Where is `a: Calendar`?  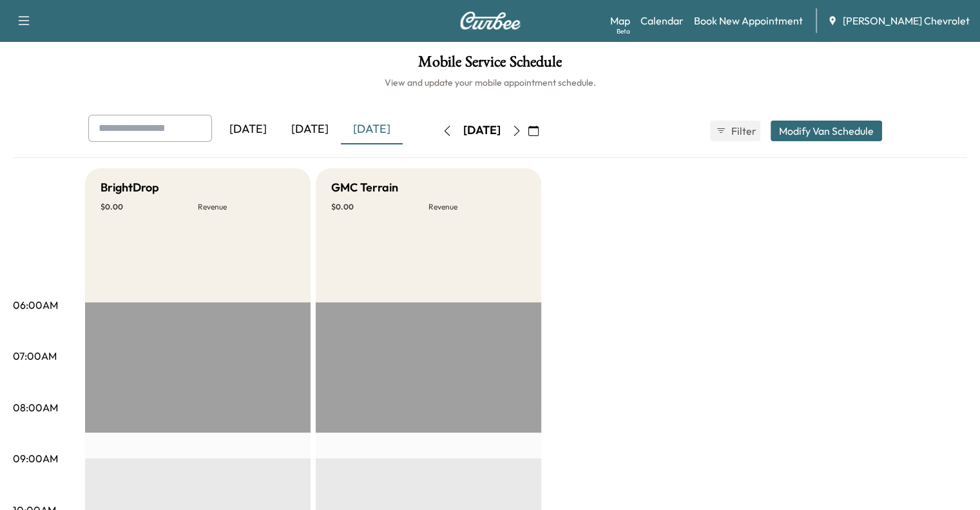 a: Calendar is located at coordinates (662, 21).